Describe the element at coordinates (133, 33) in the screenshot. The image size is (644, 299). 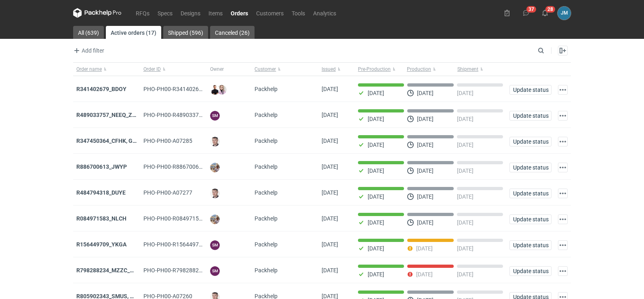
I see `a: Active orders (17)` at that location.